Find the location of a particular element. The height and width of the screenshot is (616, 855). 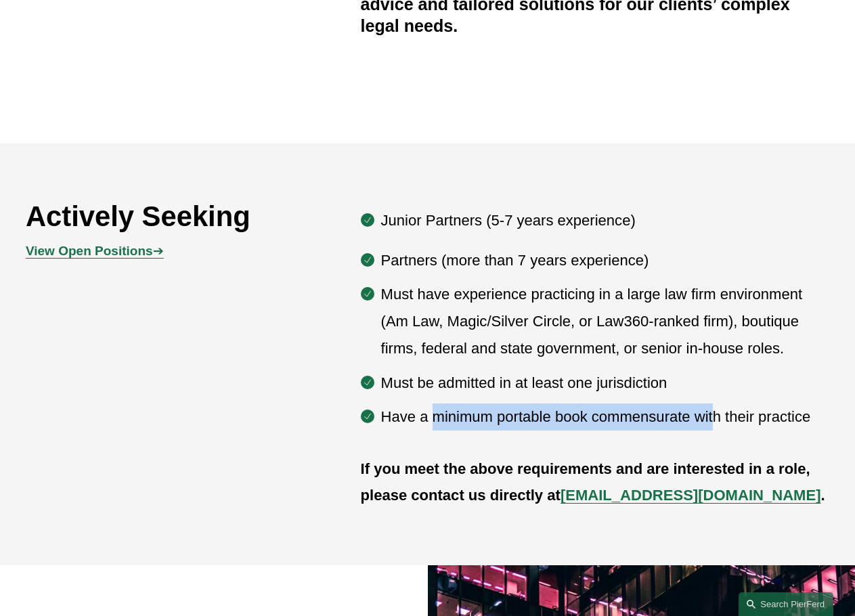

a: View Open Positions➔ is located at coordinates (95, 250).